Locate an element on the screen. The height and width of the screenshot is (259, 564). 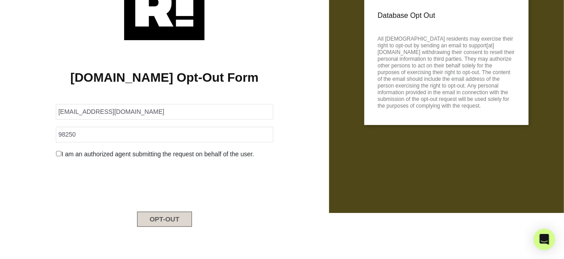
div: Open Intercom Messenger is located at coordinates (544, 239).